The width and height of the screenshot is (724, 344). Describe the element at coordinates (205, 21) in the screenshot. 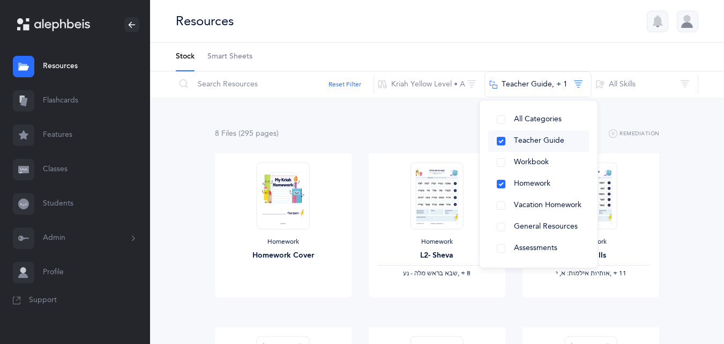

I see `div: Resources` at that location.